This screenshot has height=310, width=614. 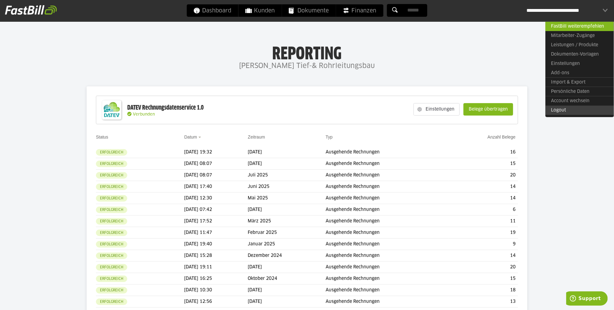 I want to click on td: Oktober 2024, so click(x=287, y=278).